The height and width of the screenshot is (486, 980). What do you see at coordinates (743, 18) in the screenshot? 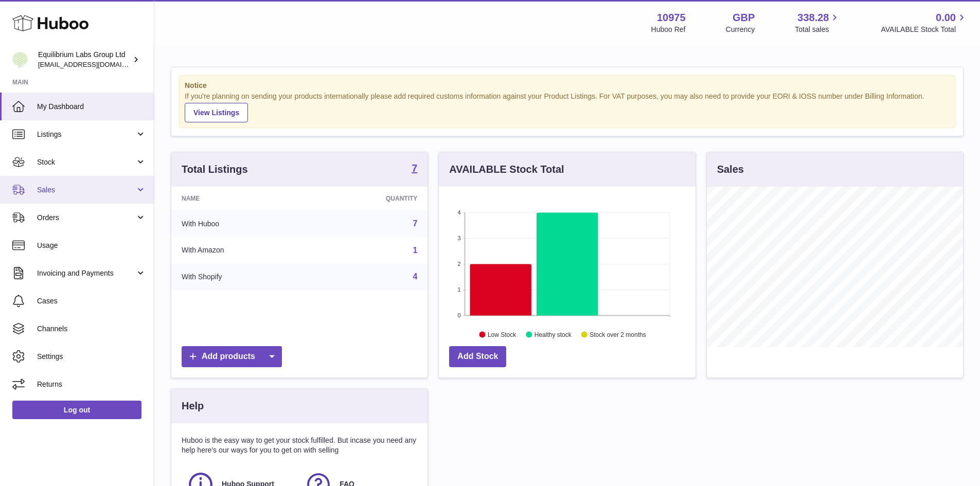
I see `strong: GBP` at bounding box center [743, 18].